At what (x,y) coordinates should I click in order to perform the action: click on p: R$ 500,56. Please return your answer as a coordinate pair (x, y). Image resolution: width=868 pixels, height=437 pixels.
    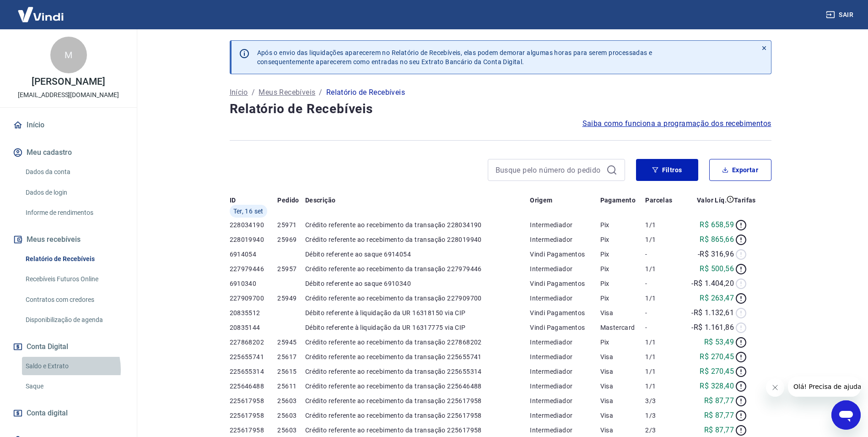
    Looking at the image, I should click on (716, 269).